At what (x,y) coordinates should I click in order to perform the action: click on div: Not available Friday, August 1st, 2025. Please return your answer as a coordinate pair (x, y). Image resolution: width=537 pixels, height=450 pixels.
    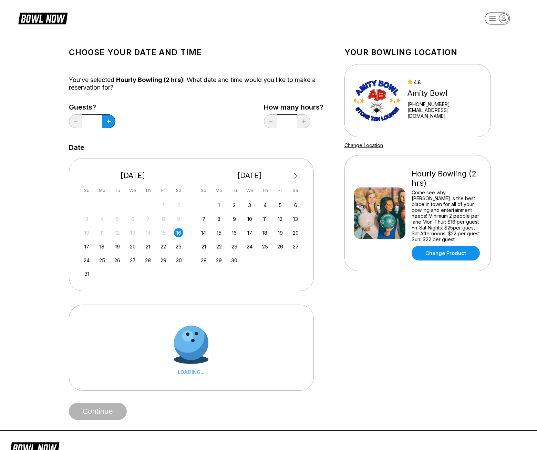
    Looking at the image, I should click on (163, 205).